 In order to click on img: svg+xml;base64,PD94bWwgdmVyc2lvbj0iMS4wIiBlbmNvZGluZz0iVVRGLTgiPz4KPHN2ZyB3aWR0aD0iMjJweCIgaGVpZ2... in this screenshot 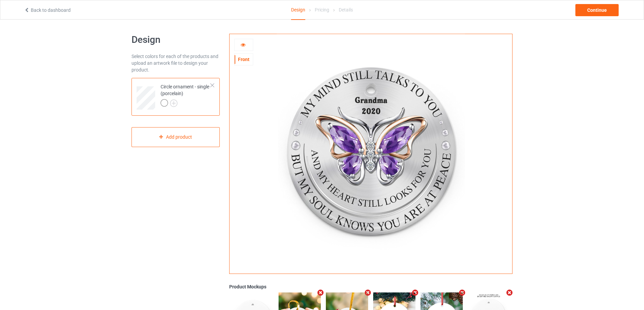, I will do `click(174, 104)`.